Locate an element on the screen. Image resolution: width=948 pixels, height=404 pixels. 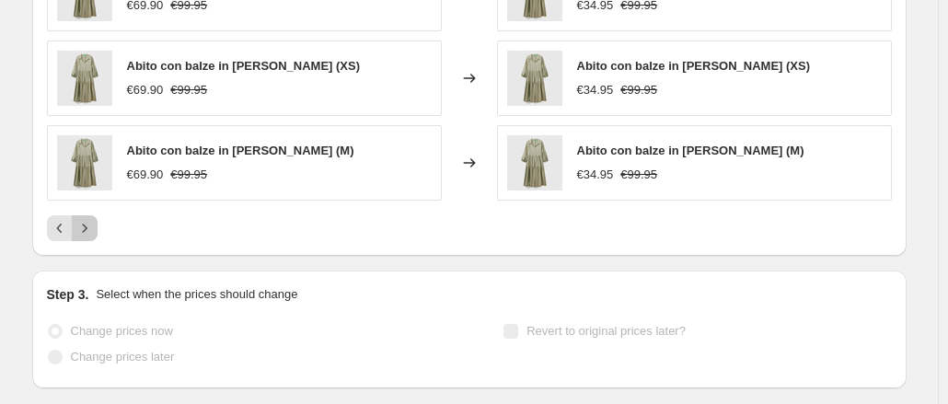
p: Select when the prices should change is located at coordinates (196, 295).